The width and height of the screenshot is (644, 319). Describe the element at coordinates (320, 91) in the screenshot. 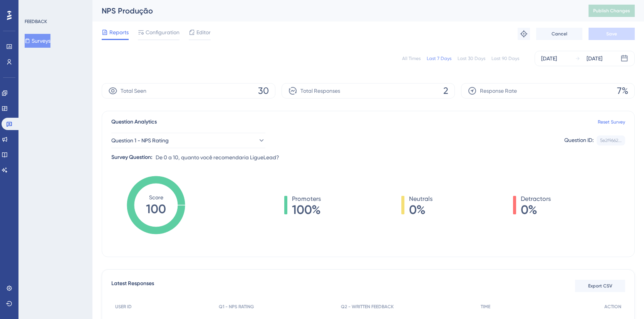

I see `span: Total Responses` at that location.